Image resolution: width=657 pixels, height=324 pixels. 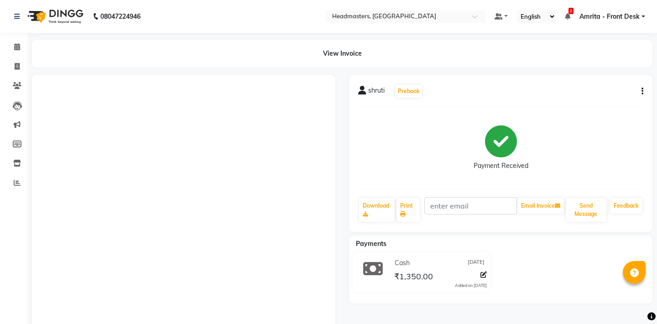 I want to click on div: View Invoice, so click(x=342, y=53).